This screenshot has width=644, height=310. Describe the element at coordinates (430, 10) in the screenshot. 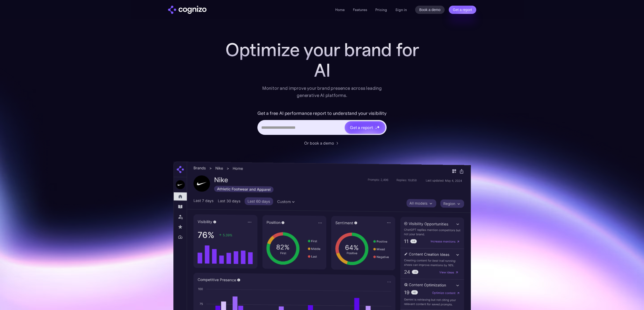

I see `a: Book a demo` at that location.